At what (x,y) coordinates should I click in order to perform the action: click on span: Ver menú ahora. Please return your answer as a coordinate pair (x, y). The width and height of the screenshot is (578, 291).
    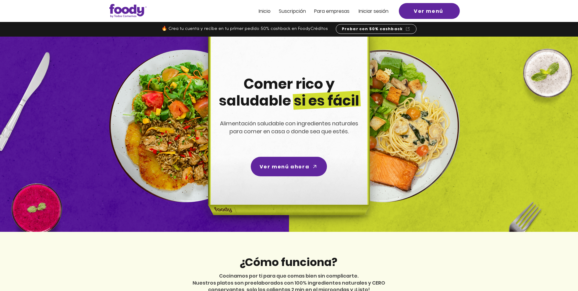
    Looking at the image, I should click on (284, 166).